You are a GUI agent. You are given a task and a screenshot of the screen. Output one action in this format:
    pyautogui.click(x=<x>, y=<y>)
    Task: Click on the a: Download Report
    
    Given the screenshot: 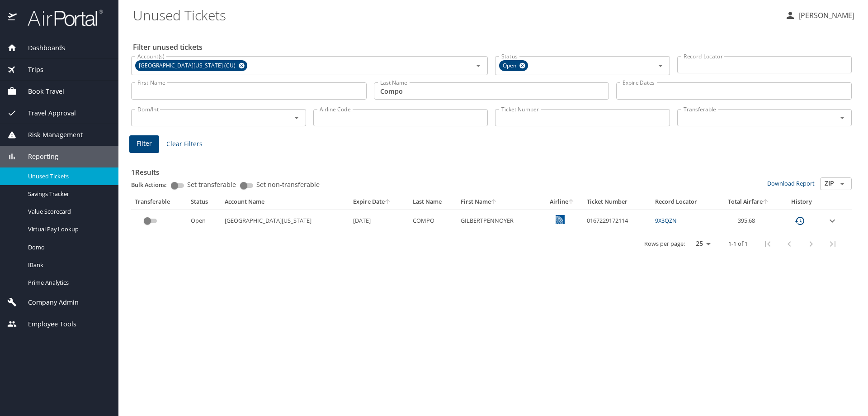 What is the action you would take?
    pyautogui.click(x=791, y=183)
    